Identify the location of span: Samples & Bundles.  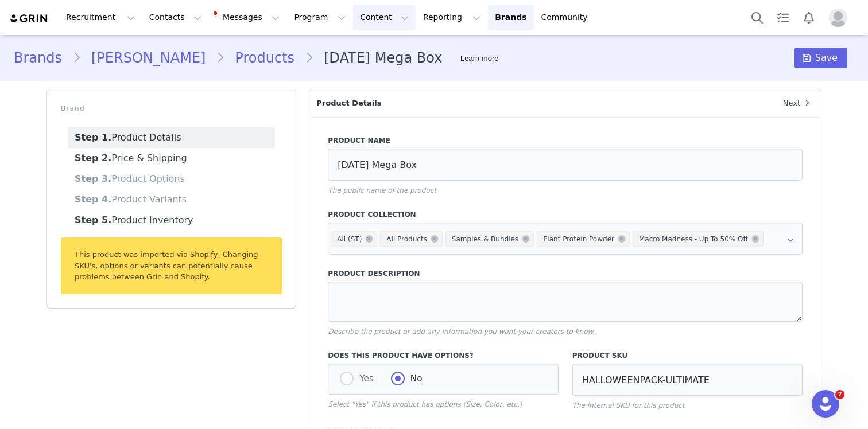
(485, 240).